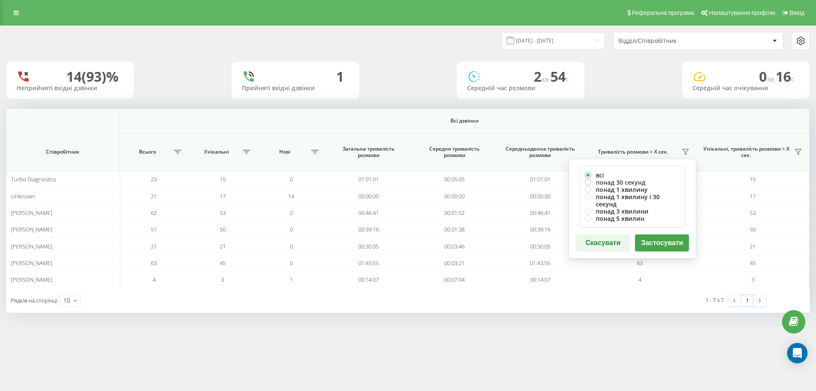 This screenshot has height=391, width=816. I want to click on td: 00:01:52, so click(454, 213).